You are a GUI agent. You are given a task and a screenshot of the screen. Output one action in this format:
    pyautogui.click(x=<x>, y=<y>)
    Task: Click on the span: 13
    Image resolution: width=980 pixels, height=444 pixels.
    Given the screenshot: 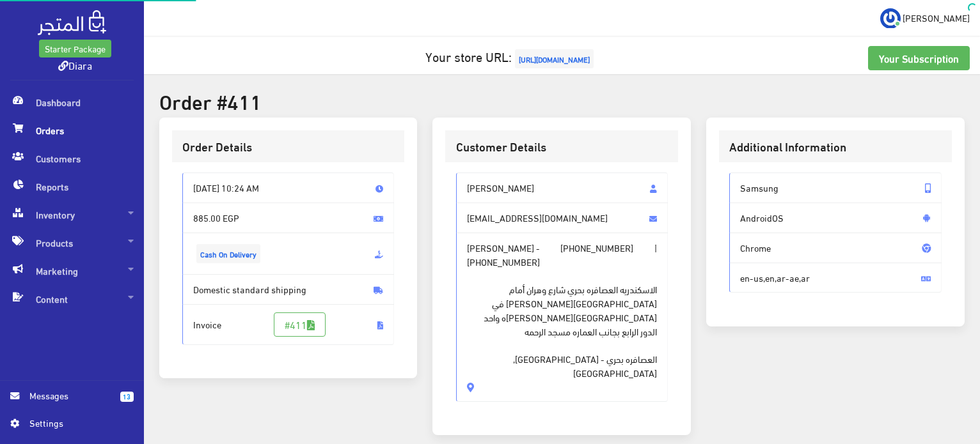 What is the action you would take?
    pyautogui.click(x=126, y=397)
    